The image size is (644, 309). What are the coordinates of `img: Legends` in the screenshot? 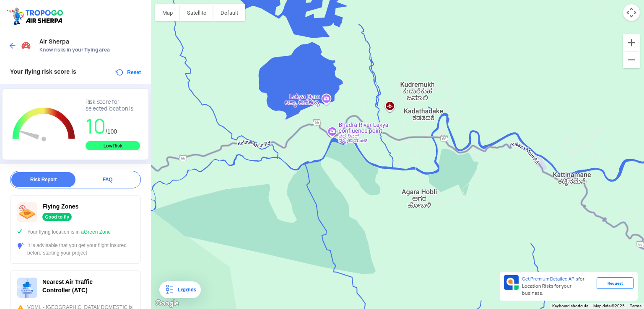 It's located at (169, 289).